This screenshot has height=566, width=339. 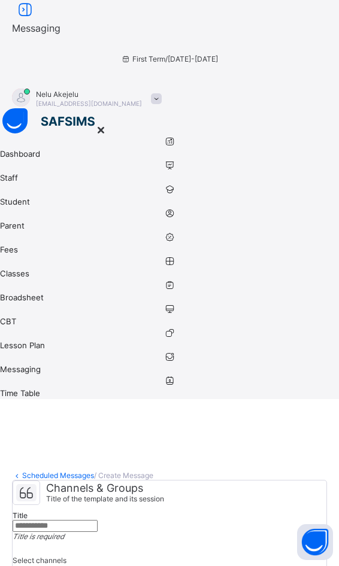 What do you see at coordinates (89, 94) in the screenshot?
I see `span: Nelu Akejelu` at bounding box center [89, 94].